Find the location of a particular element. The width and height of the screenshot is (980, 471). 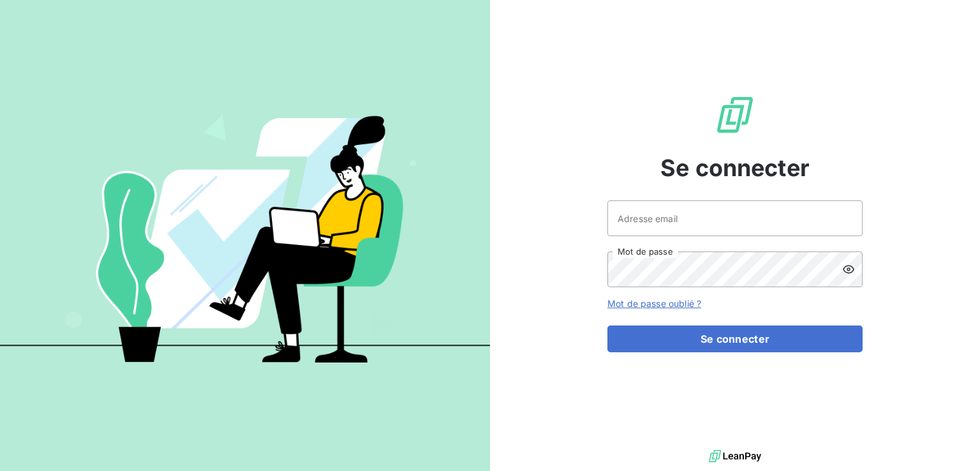

a: Mot de passe oublié ? is located at coordinates (654, 303).